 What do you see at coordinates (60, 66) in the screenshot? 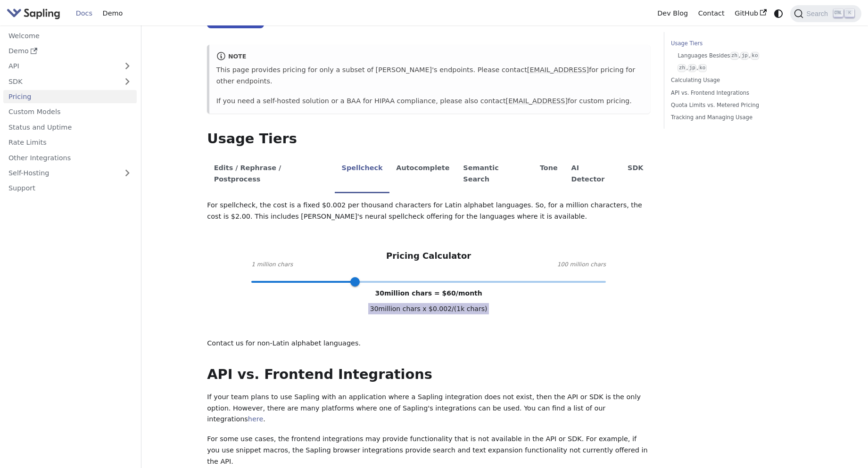
I see `a: API` at bounding box center [60, 66].